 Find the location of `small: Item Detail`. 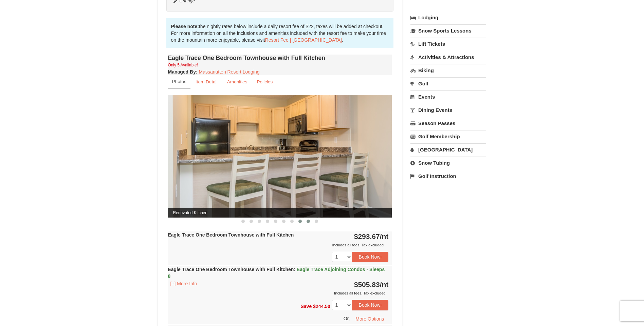

small: Item Detail is located at coordinates (206, 82).